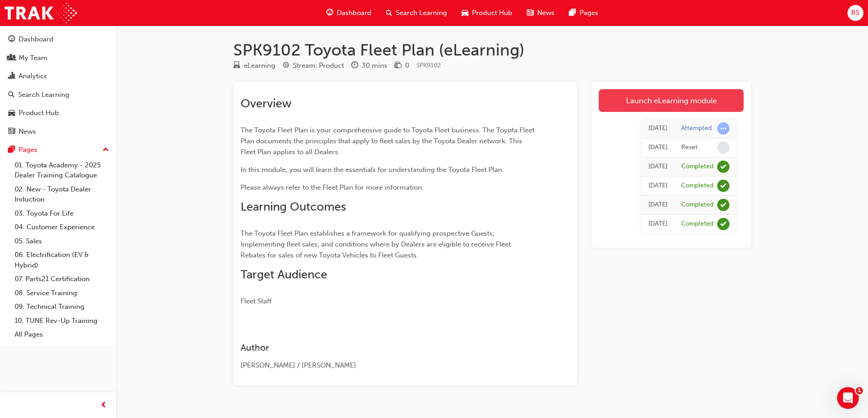 This screenshot has width=868, height=418. What do you see at coordinates (33, 76) in the screenshot?
I see `div: Analytics` at bounding box center [33, 76].